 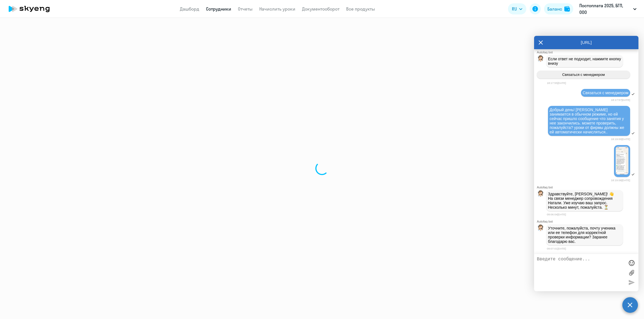 I want to click on img: photo_2025-10-07_18-15-50.jpg, so click(x=622, y=161).